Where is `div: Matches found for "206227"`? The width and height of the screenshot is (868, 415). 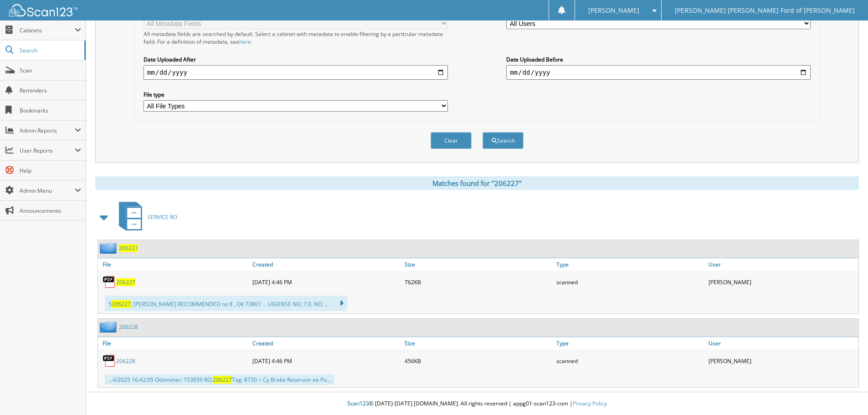
div: Matches found for "206227" is located at coordinates (477, 183).